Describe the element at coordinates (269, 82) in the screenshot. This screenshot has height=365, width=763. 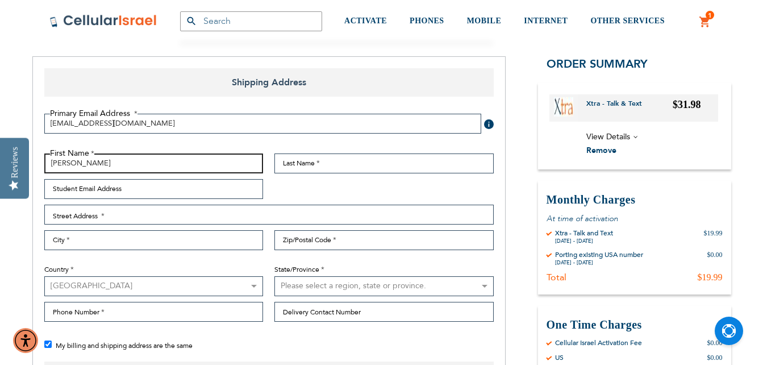
I see `span: Shipping Address` at that location.